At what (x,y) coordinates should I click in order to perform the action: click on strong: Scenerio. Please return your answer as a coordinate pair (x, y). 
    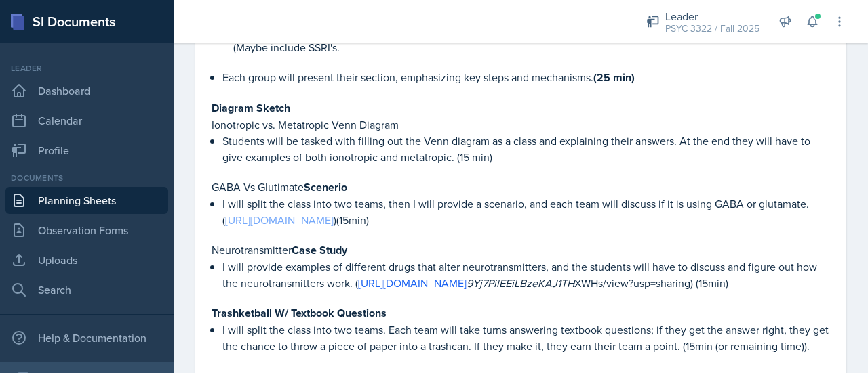
    Looking at the image, I should click on (325, 187).